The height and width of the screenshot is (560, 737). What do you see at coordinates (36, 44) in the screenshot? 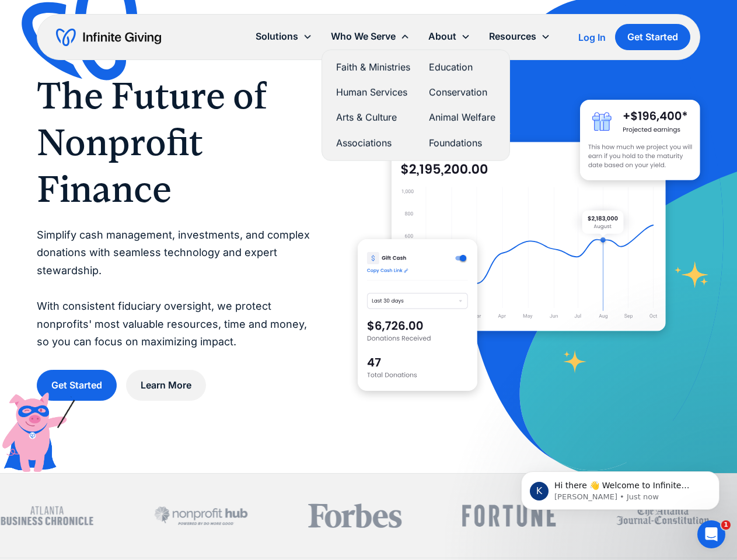
I see `div: Profile image for Kasey` at bounding box center [36, 44].